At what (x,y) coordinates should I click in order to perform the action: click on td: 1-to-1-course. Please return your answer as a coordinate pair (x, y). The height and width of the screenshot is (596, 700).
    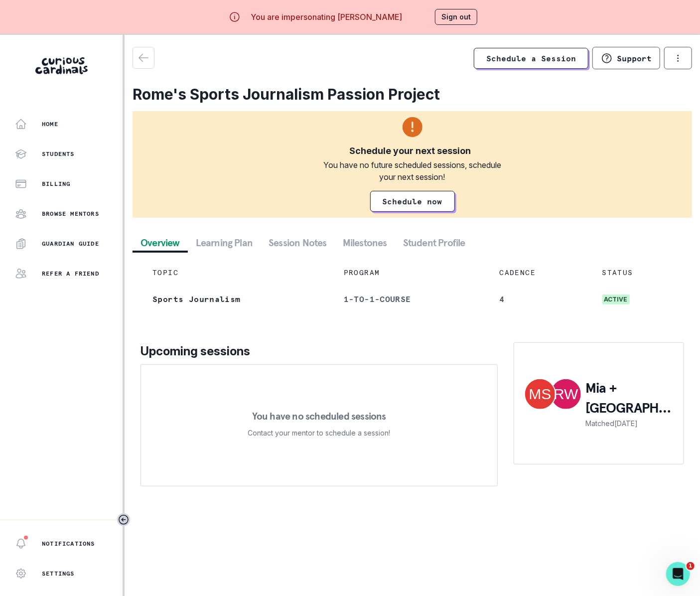
    Looking at the image, I should click on (410, 299).